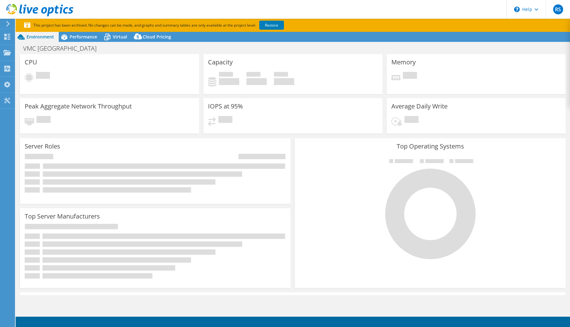  I want to click on span: Total, so click(281, 75).